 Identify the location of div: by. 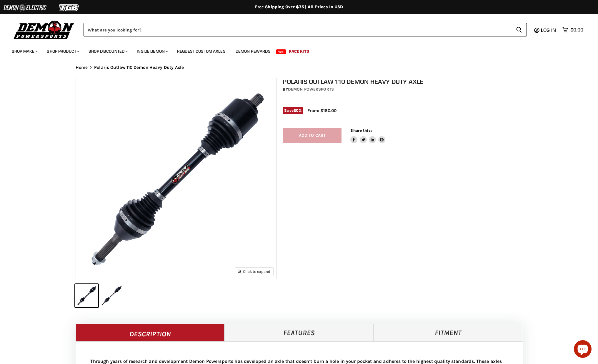
(405, 89).